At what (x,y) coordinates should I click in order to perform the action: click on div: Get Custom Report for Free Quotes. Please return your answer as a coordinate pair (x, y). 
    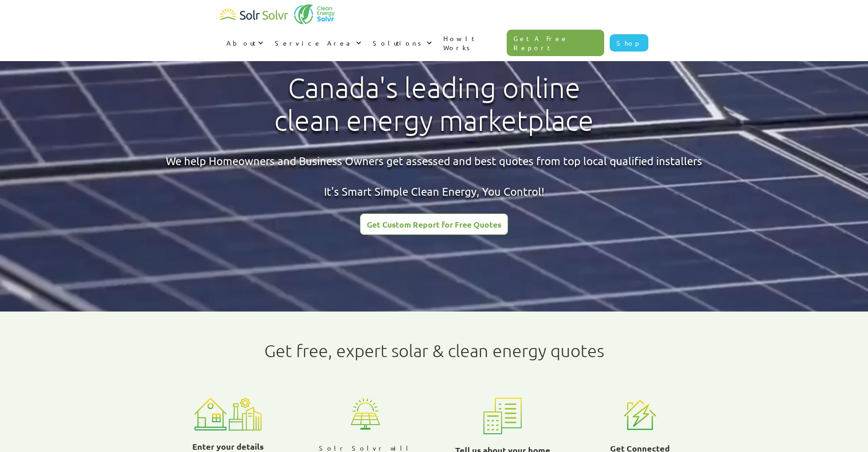
    Looking at the image, I should click on (434, 225).